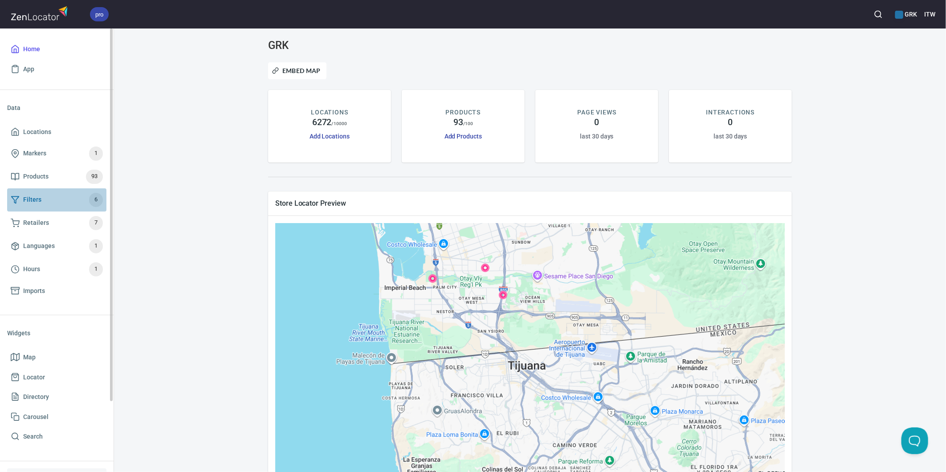 Image resolution: width=946 pixels, height=472 pixels. I want to click on h4: 6272, so click(322, 122).